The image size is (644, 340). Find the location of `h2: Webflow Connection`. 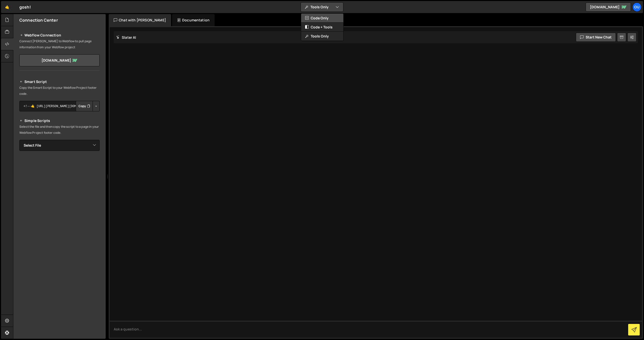

h2: Webflow Connection is located at coordinates (59, 35).